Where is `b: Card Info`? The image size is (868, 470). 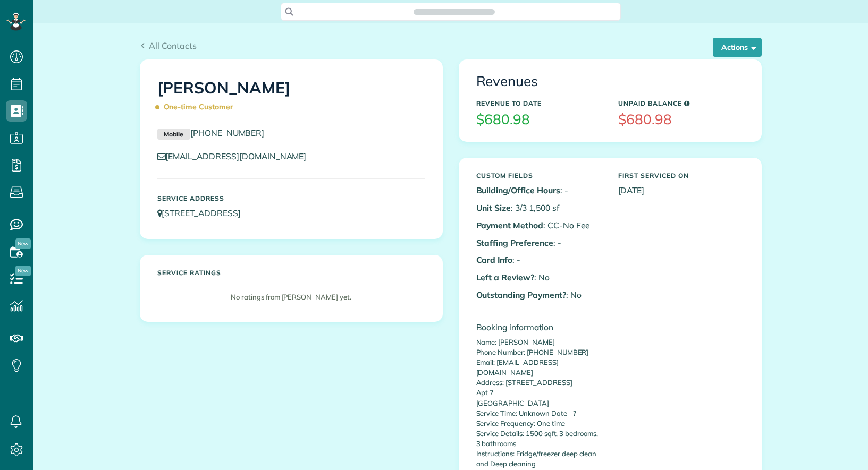
b: Card Info is located at coordinates (495, 260).